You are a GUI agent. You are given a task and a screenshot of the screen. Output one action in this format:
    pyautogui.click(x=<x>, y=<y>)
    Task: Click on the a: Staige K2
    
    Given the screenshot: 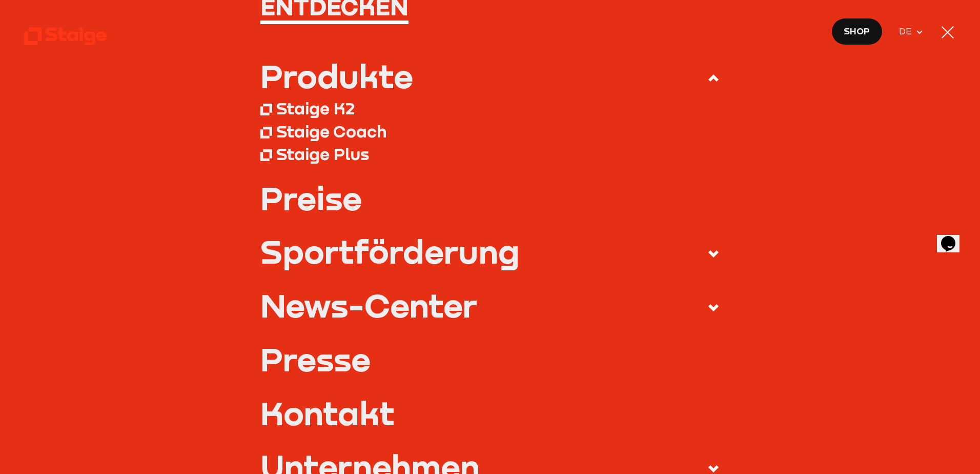 What is the action you would take?
    pyautogui.click(x=490, y=108)
    